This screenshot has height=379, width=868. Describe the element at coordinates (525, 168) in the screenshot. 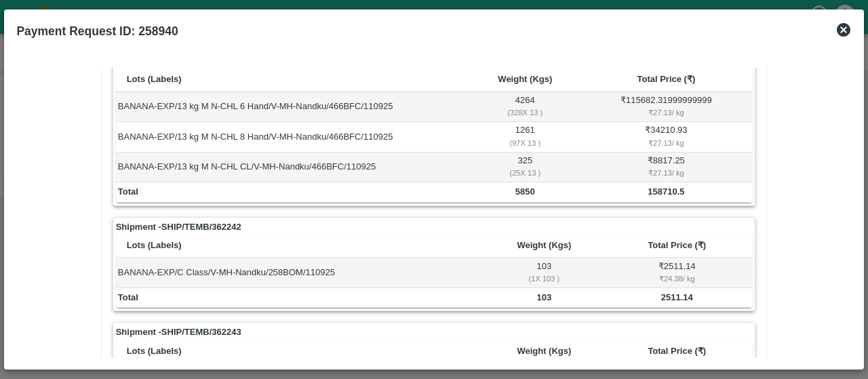

I see `td: 325` at that location.